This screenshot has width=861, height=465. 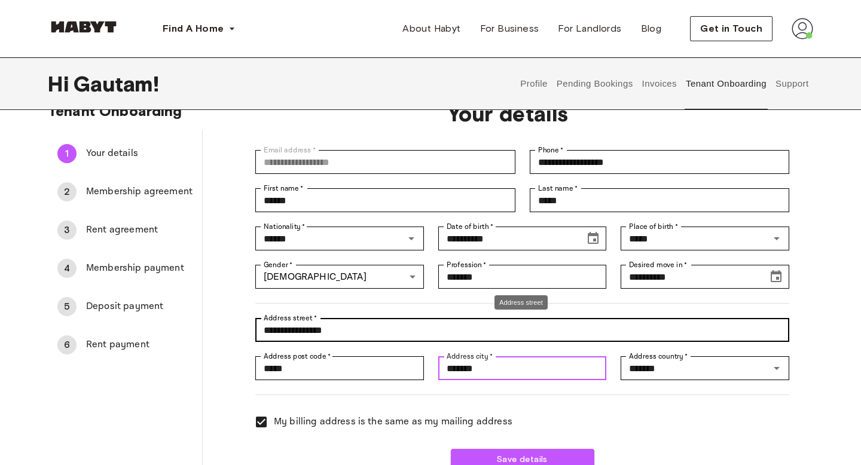 I want to click on div: user profile tabs, so click(x=664, y=84).